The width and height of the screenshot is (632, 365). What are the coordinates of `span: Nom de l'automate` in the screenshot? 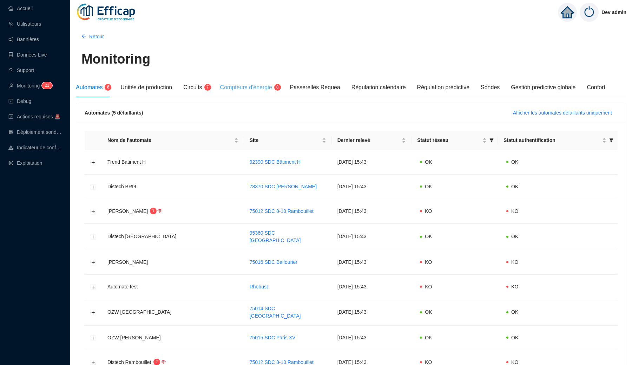 It's located at (170, 140).